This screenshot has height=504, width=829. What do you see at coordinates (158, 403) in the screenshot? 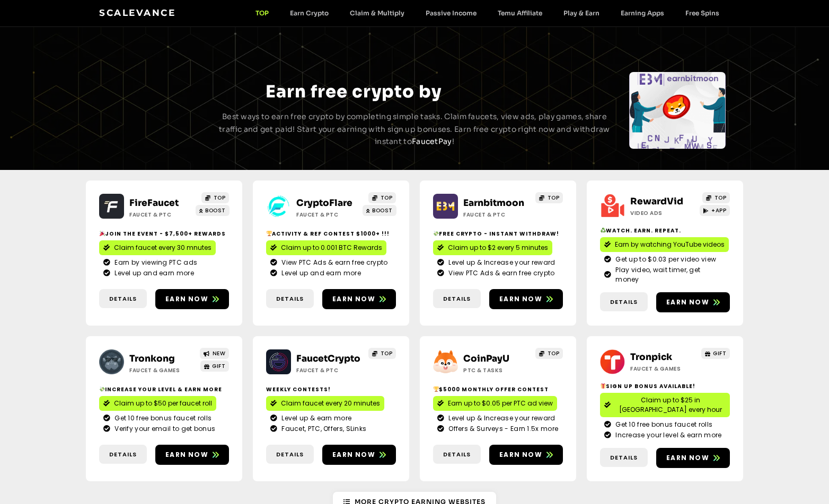
I see `a: Claim up to $50 per faucet roll` at bounding box center [158, 403].